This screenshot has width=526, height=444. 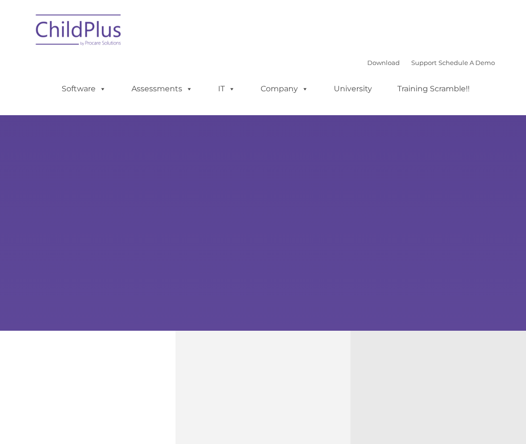 I want to click on a: Assessments, so click(x=162, y=89).